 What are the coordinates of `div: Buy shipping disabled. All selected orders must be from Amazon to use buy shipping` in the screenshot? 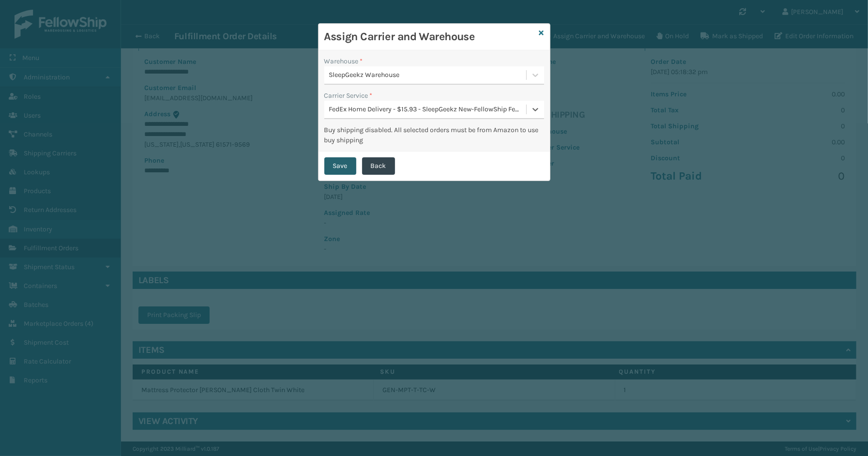 It's located at (434, 135).